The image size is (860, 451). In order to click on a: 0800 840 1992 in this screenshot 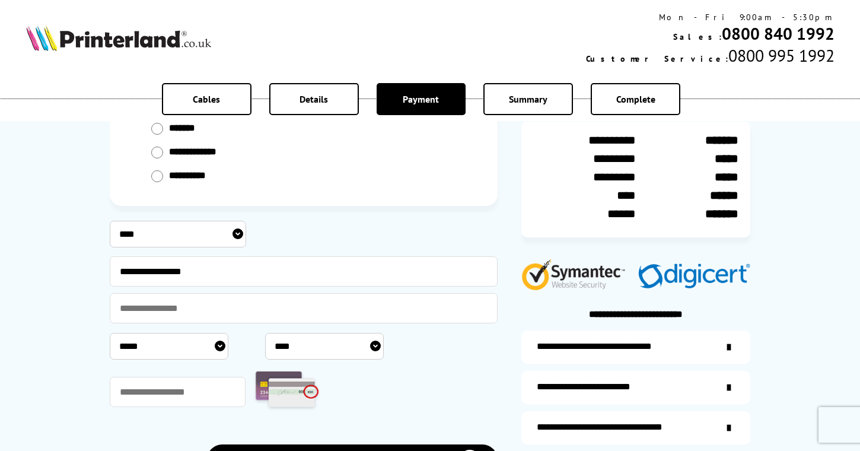, I will do `click(778, 33)`.